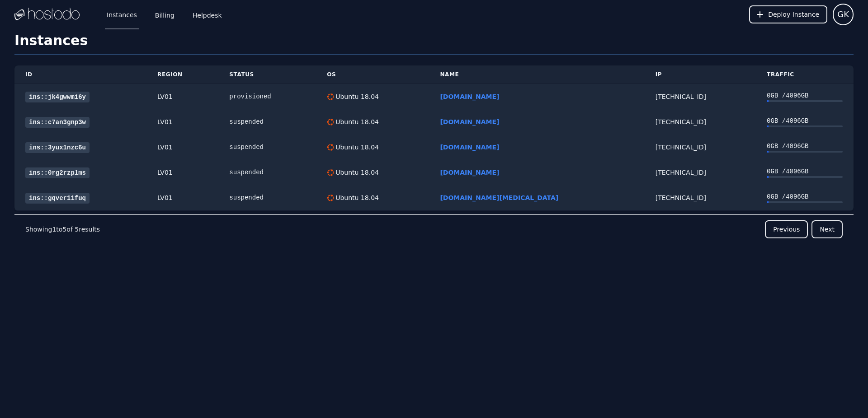 Image resolution: width=868 pixels, height=418 pixels. Describe the element at coordinates (786, 229) in the screenshot. I see `button: Previous` at that location.